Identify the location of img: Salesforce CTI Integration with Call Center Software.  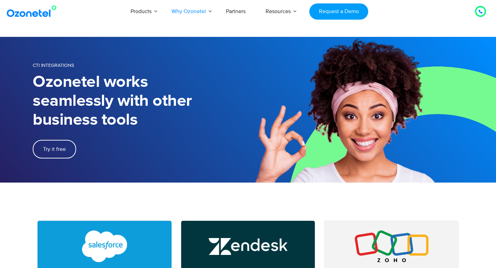
(104, 246).